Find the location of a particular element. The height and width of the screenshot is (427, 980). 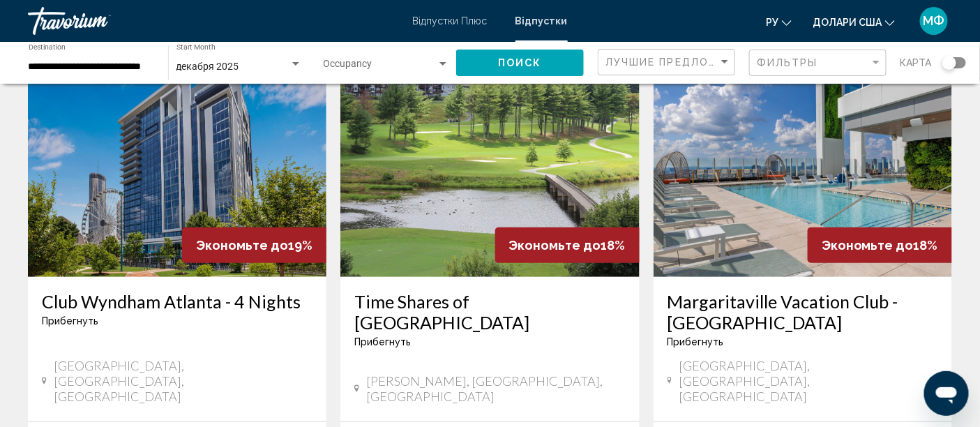

span: карта is located at coordinates (916, 63).